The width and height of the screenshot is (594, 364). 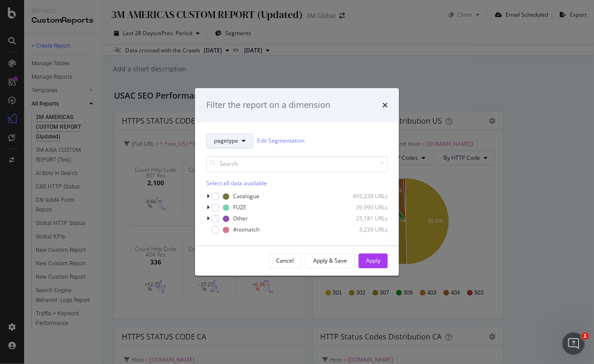 What do you see at coordinates (330, 260) in the screenshot?
I see `button: Apply & Save` at bounding box center [330, 260].